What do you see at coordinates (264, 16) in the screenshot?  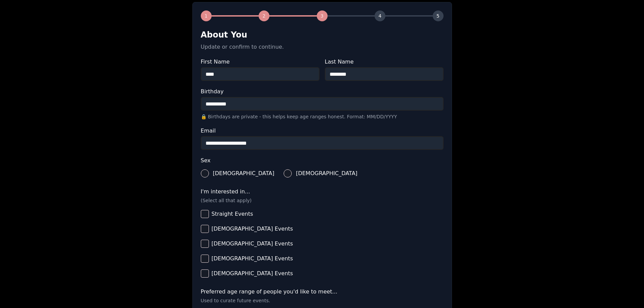 I see `div: 2` at bounding box center [264, 16].